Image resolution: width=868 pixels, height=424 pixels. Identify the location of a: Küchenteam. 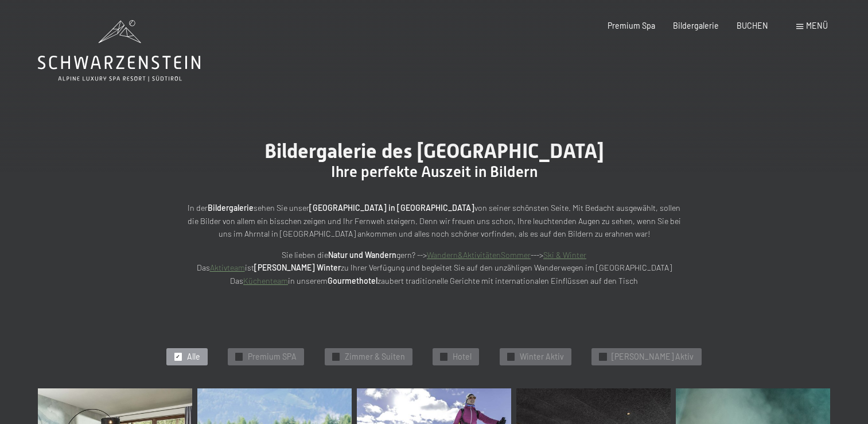
(266, 280).